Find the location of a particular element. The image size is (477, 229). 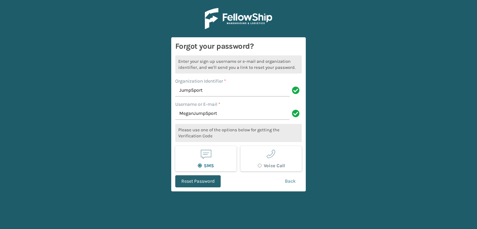

label: Voice Call is located at coordinates (271, 166).